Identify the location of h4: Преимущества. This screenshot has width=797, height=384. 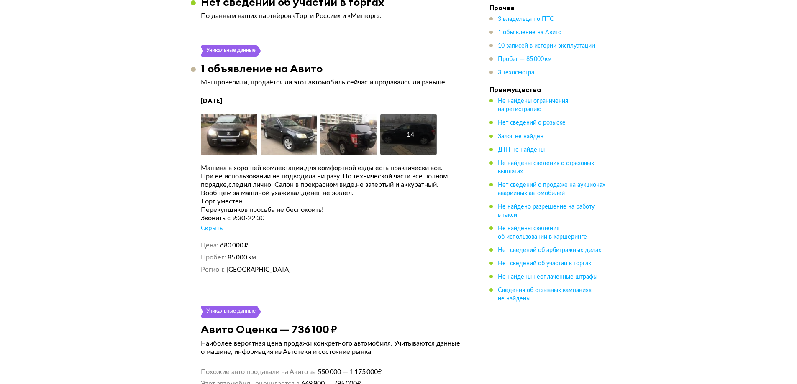
(548, 89).